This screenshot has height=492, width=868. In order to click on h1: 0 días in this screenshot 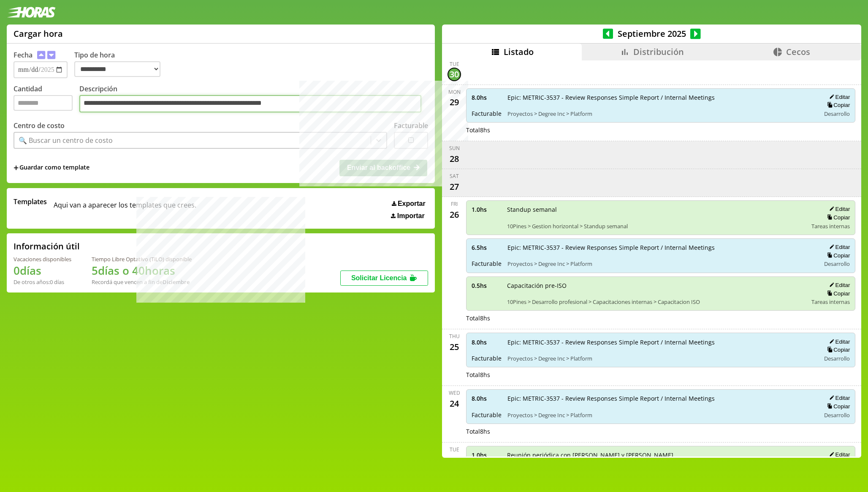, I will do `click(42, 270)`.